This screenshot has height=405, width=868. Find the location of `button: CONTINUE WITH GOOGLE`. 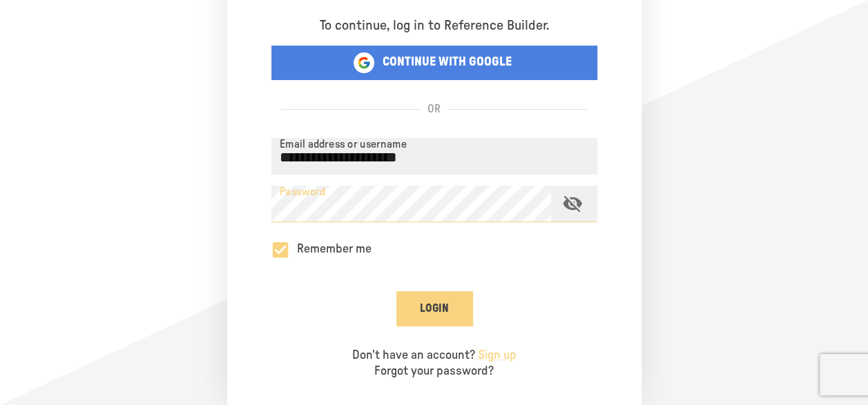

button: CONTINUE WITH GOOGLE is located at coordinates (434, 63).